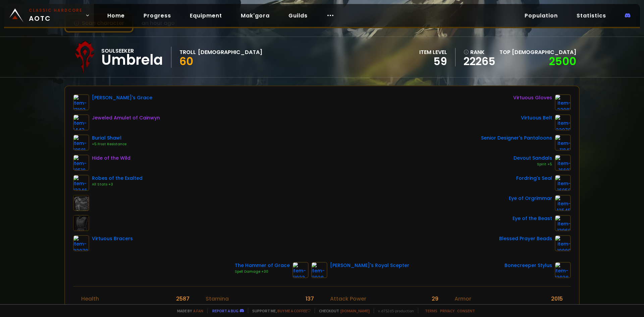 The width and height of the screenshot is (644, 317). I want to click on span: Made by, so click(188, 311).